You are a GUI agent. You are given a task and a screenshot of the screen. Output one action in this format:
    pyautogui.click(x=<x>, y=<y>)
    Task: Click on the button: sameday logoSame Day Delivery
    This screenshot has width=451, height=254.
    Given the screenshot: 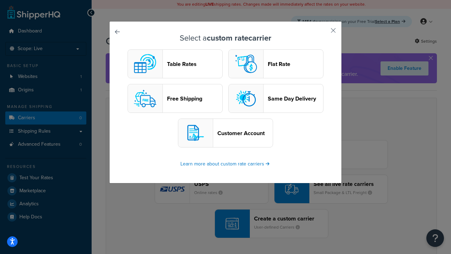 What is the action you would take?
    pyautogui.click(x=276, y=98)
    